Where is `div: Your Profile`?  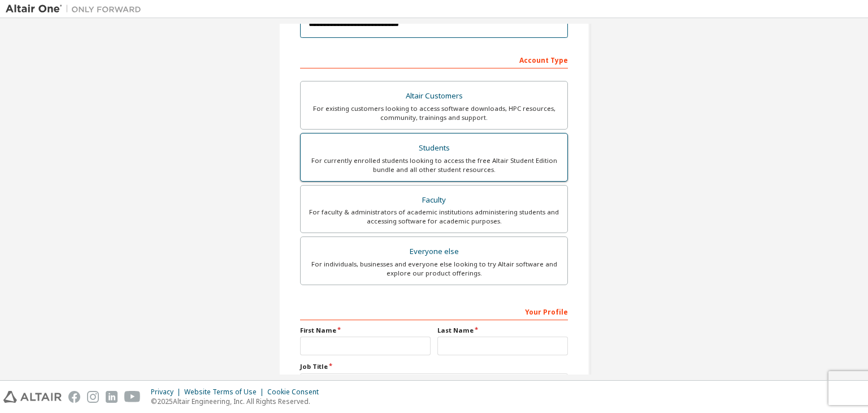
div: Your Profile is located at coordinates (434, 311).